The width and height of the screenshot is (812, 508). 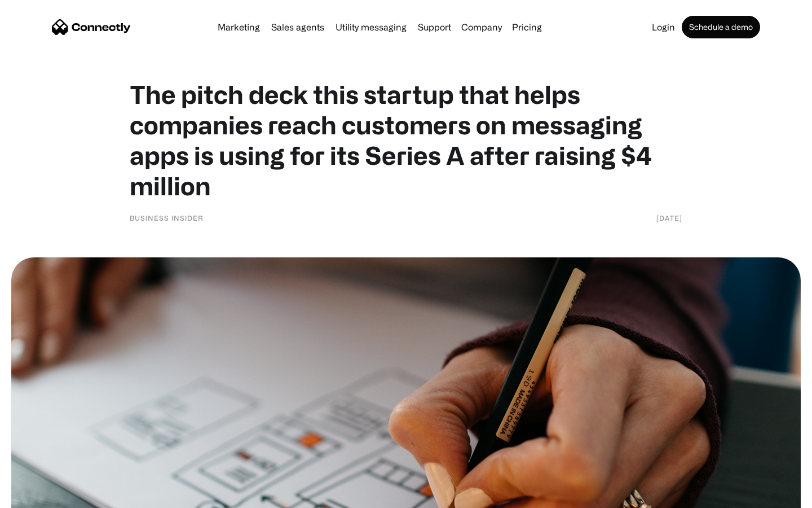 What do you see at coordinates (481, 27) in the screenshot?
I see `div: Company` at bounding box center [481, 27].